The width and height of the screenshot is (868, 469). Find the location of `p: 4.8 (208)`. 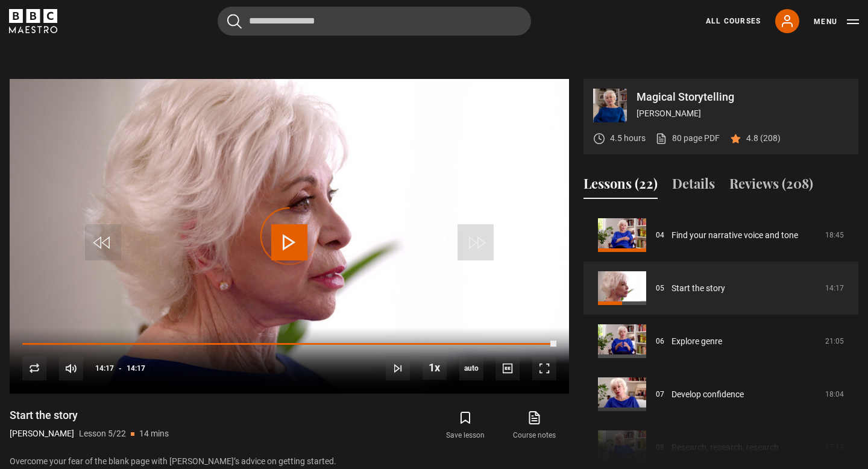

p: 4.8 (208) is located at coordinates (763, 138).